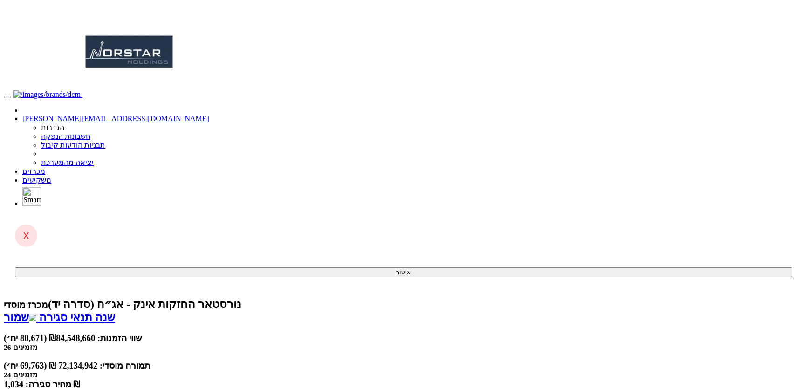 This screenshot has height=389, width=807. I want to click on span: X, so click(26, 236).